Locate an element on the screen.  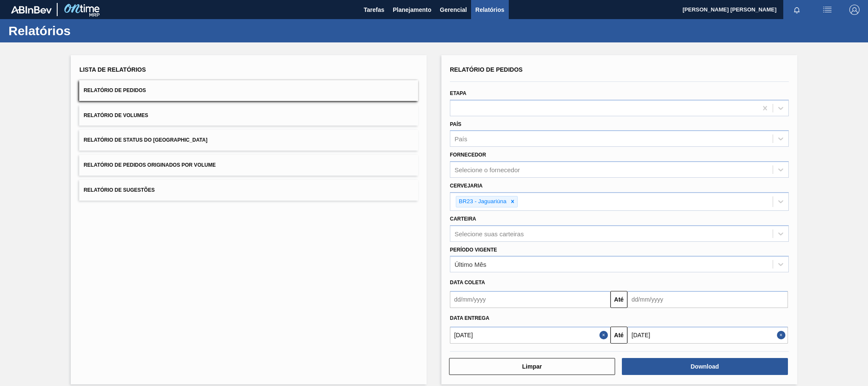
h1: Relatórios is located at coordinates (84, 30).